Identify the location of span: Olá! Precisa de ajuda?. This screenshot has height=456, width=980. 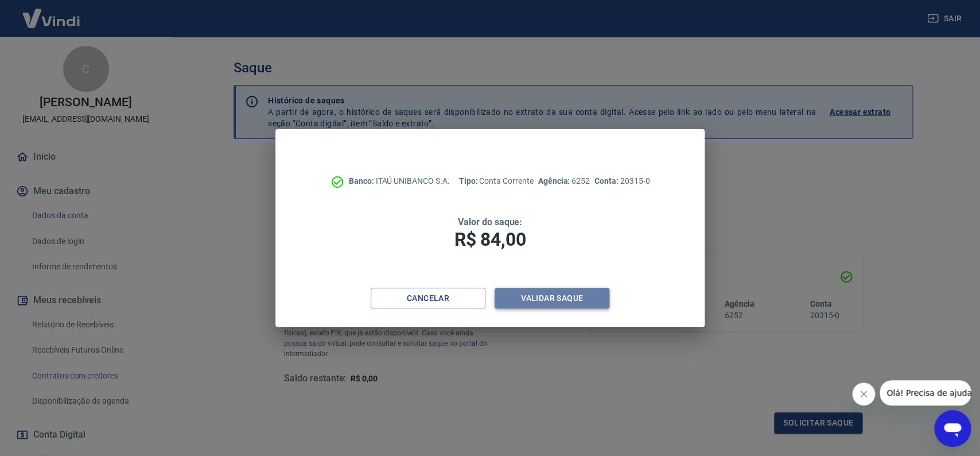
(52, 13).